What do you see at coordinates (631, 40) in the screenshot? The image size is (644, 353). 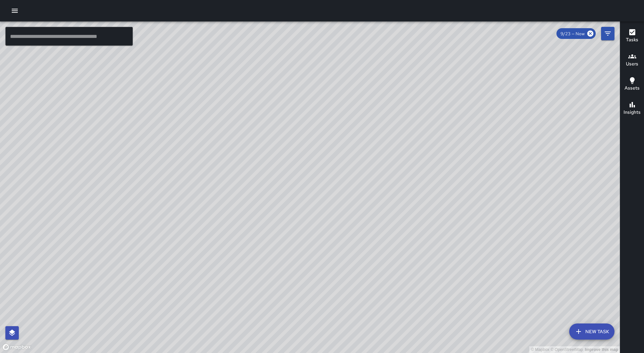 I see `h6: Tasks` at bounding box center [631, 40].